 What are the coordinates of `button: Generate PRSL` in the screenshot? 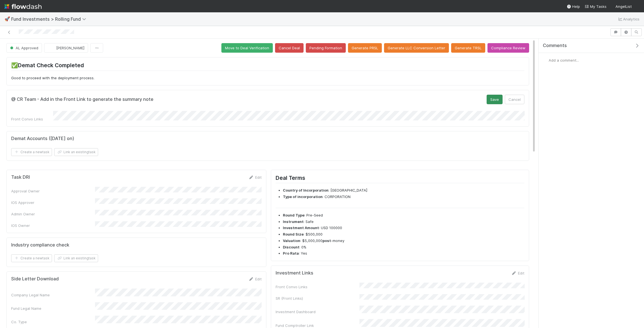 It's located at (365, 48).